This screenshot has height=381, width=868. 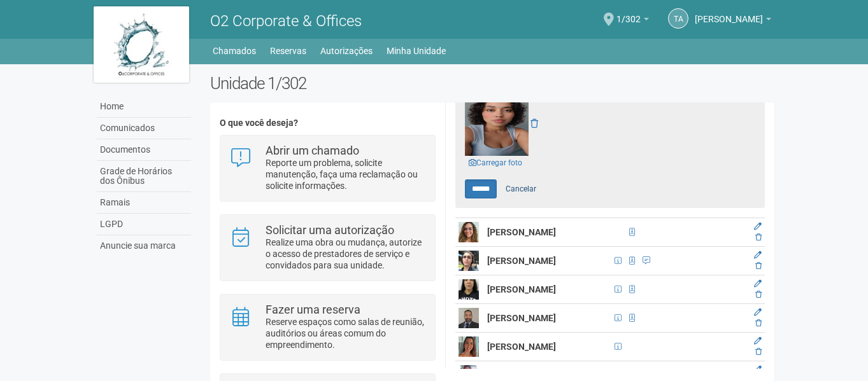 What do you see at coordinates (144, 129) in the screenshot?
I see `a: Comunicados` at bounding box center [144, 129].